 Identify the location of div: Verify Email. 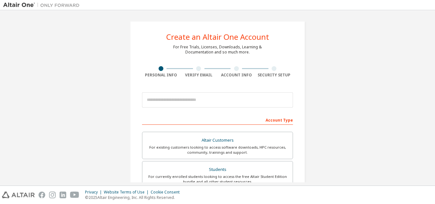
(199, 75).